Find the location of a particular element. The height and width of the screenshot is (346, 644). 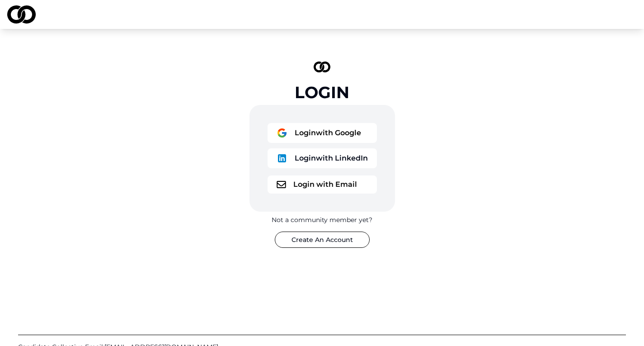

div: Not a community member yet? is located at coordinates (322, 220).